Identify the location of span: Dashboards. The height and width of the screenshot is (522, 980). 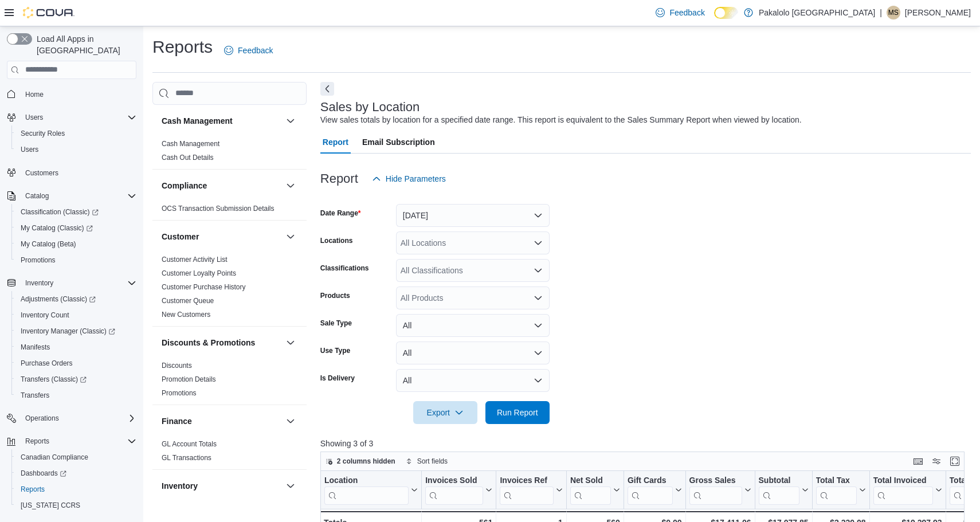
(76, 473).